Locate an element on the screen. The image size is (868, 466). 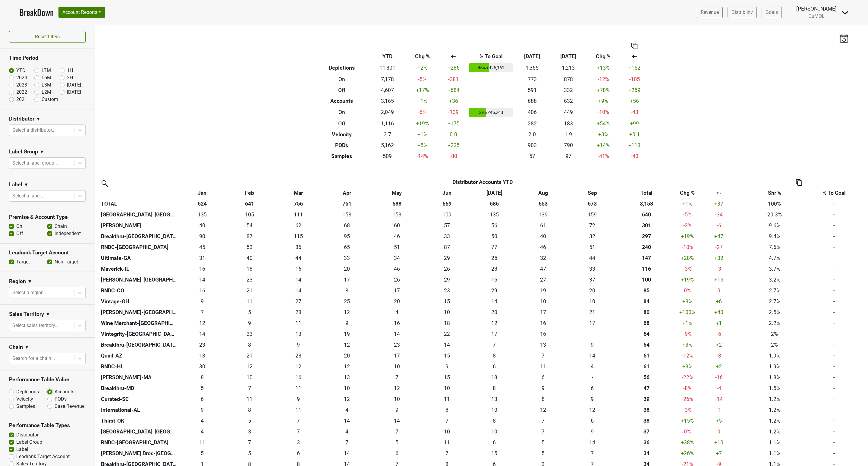
h3: Premise & Account Type is located at coordinates (47, 217).